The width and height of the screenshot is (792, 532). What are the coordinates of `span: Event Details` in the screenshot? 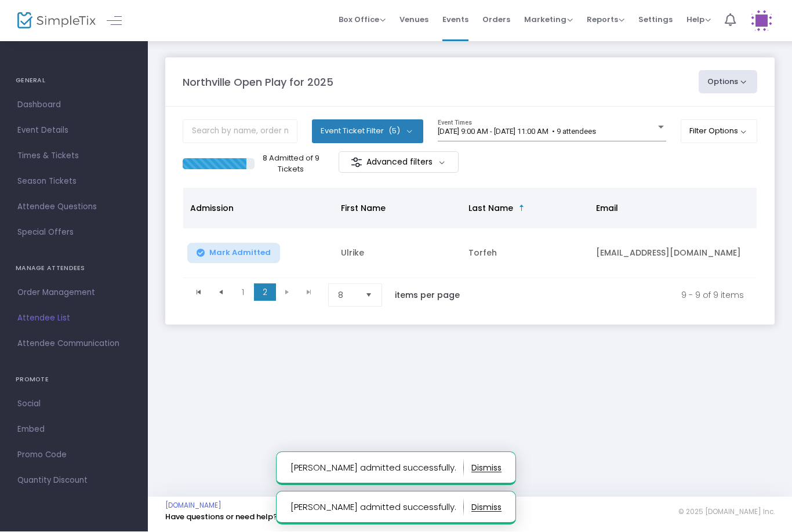 It's located at (73, 131).